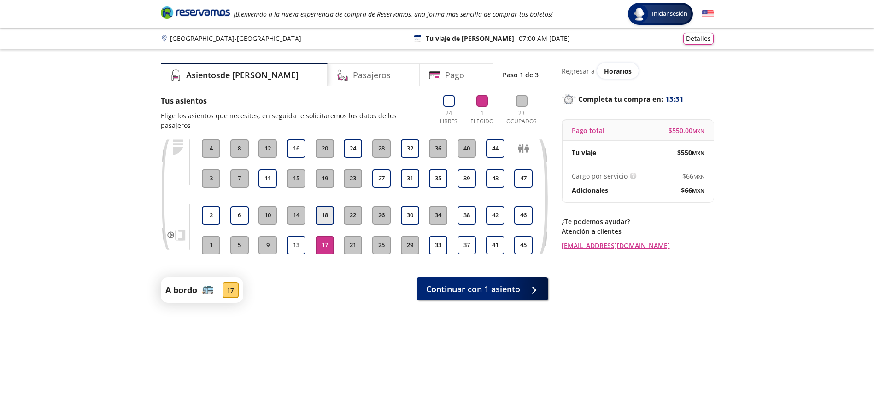  What do you see at coordinates (353, 216) in the screenshot?
I see `button: 22` at bounding box center [353, 216].